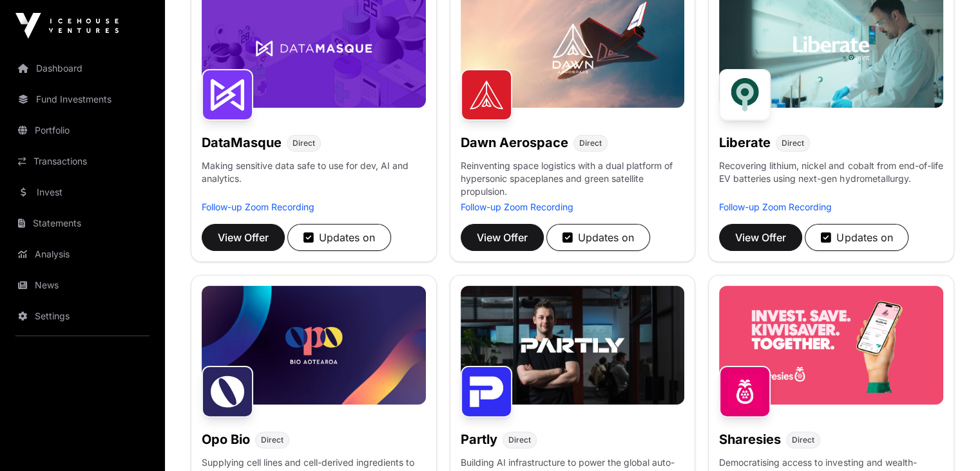 Image resolution: width=980 pixels, height=471 pixels. What do you see at coordinates (515, 142) in the screenshot?
I see `h1: Dawn Aerospace` at bounding box center [515, 142].